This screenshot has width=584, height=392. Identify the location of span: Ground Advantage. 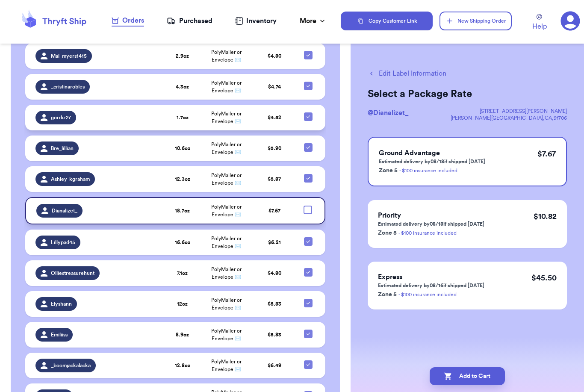
(409, 153).